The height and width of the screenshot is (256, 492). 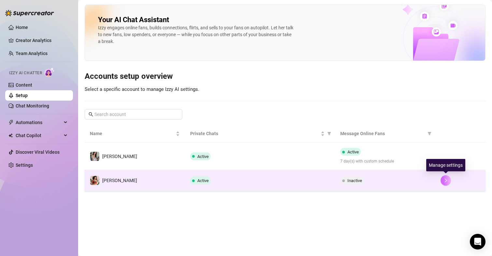 What do you see at coordinates (11, 123) in the screenshot?
I see `span: thunderbolt` at bounding box center [11, 123].